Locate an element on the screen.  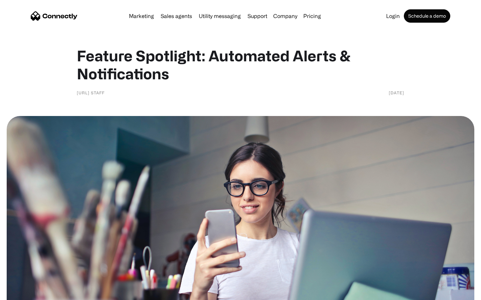
aside: Language selected: English is located at coordinates (23, 293).